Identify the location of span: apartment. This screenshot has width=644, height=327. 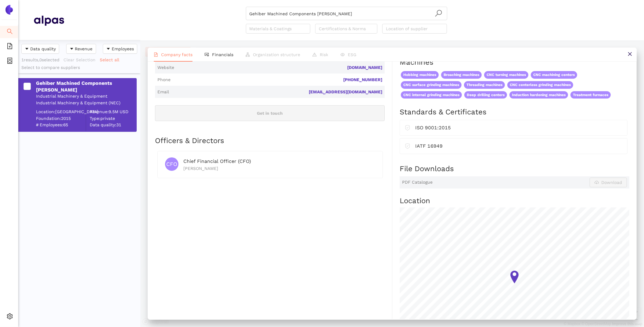
(247, 55).